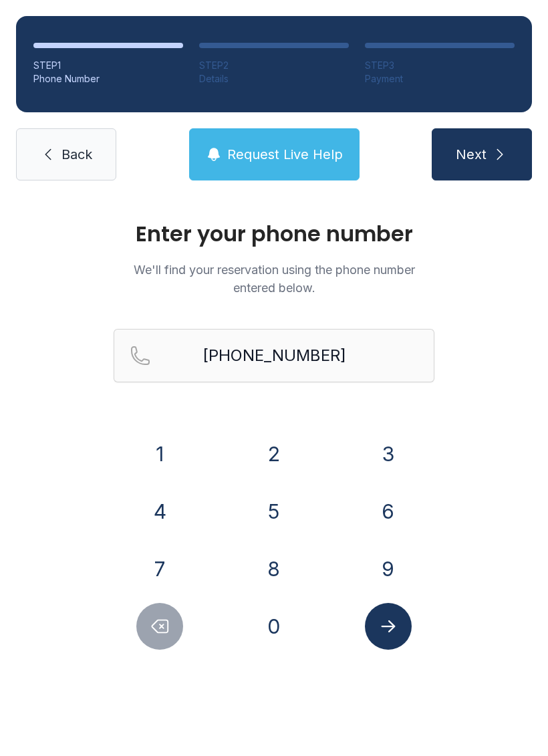 Image resolution: width=548 pixels, height=756 pixels. Describe the element at coordinates (439, 65) in the screenshot. I see `div: STEP 3` at that location.